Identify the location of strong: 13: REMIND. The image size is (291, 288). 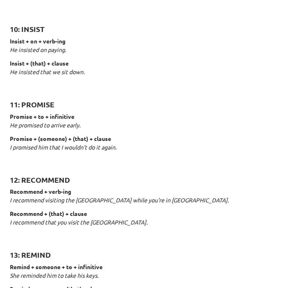
(30, 254).